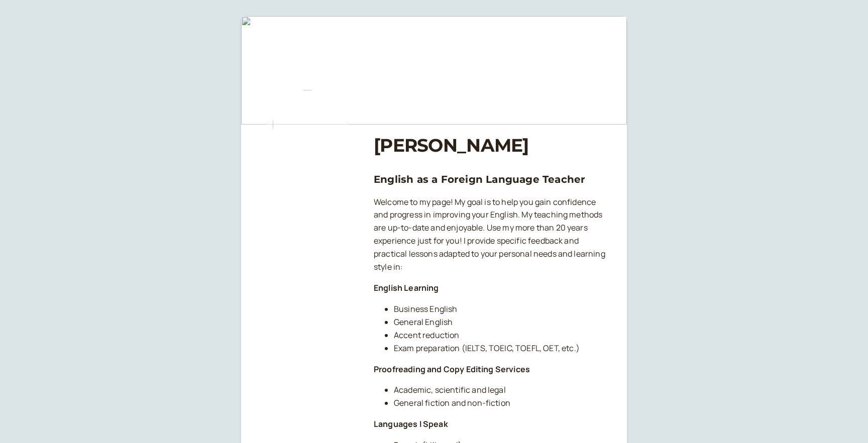 The width and height of the screenshot is (868, 443). What do you see at coordinates (503, 404) in the screenshot?
I see `li: General fiction and non-fiction` at bounding box center [503, 404].